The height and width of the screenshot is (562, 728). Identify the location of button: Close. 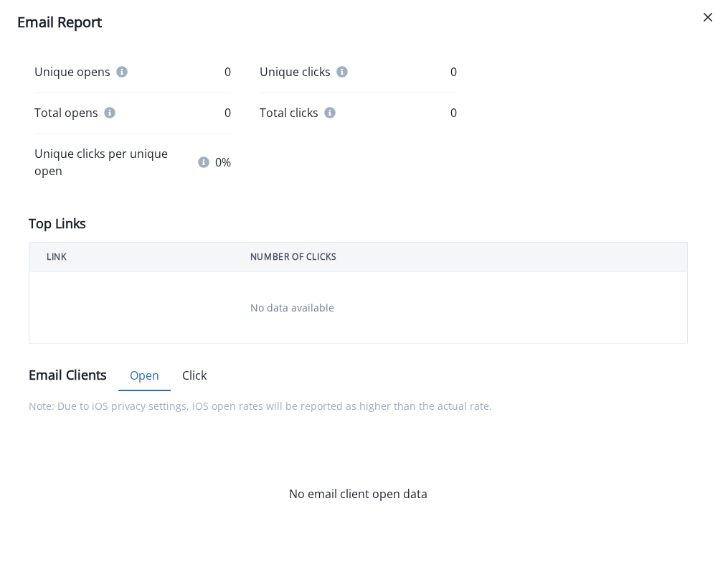
(708, 17).